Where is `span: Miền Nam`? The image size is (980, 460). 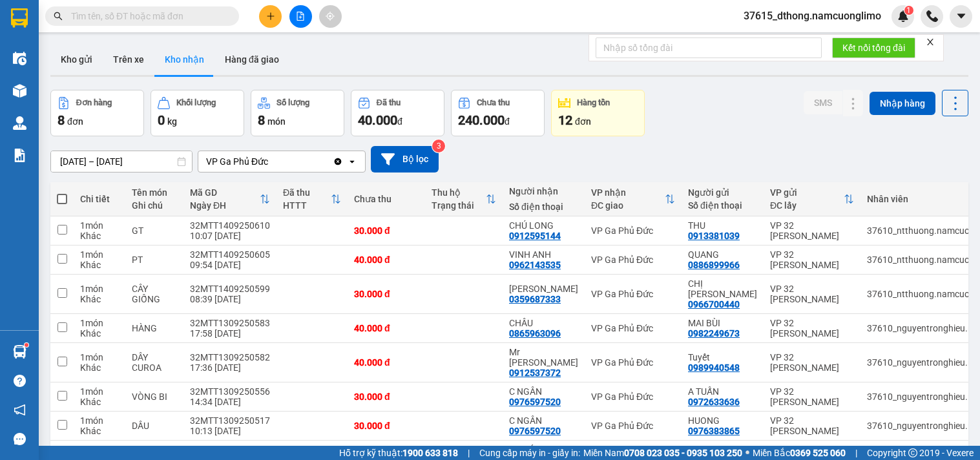
span: Miền Nam is located at coordinates (663, 453).